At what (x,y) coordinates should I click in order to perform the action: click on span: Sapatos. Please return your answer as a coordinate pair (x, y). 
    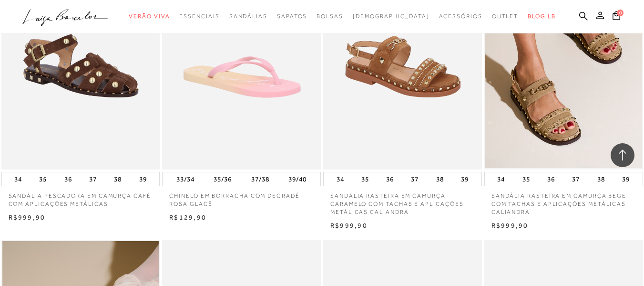
    Looking at the image, I should click on (292, 16).